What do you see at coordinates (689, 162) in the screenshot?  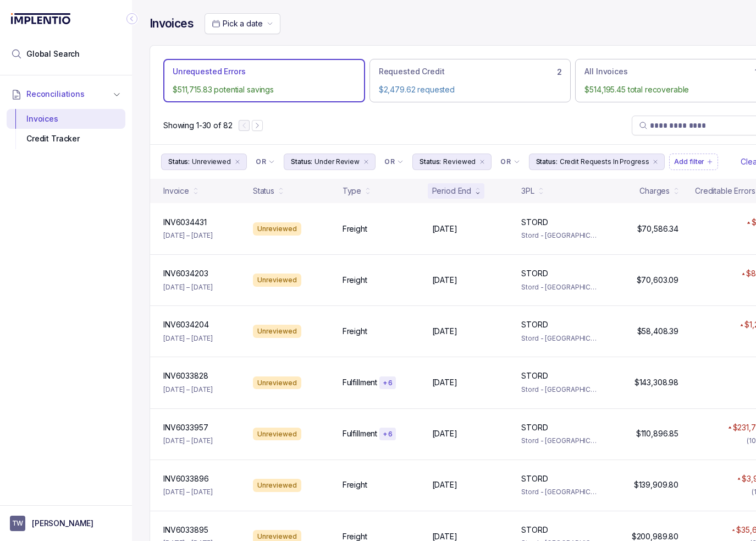 I see `p: Add filter` at bounding box center [689, 162].